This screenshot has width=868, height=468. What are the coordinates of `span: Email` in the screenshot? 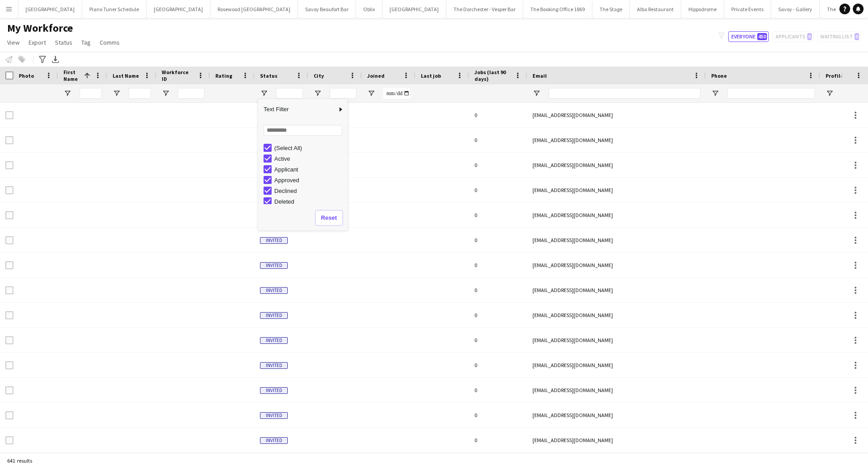 It's located at (540, 76).